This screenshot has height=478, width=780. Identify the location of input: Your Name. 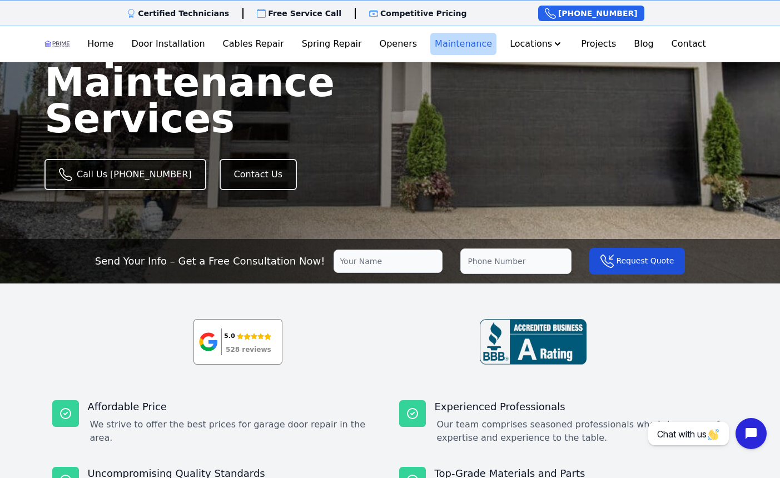
(388, 261).